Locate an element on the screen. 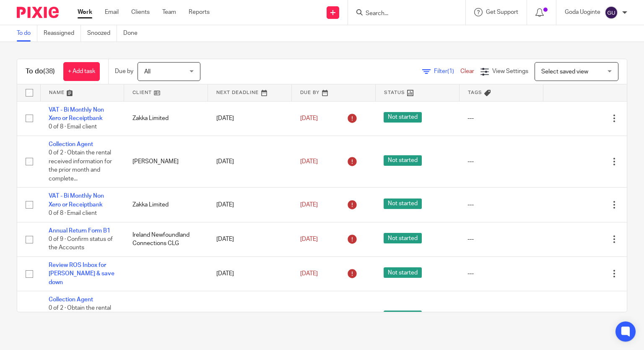  a: + Add task is located at coordinates (82, 71).